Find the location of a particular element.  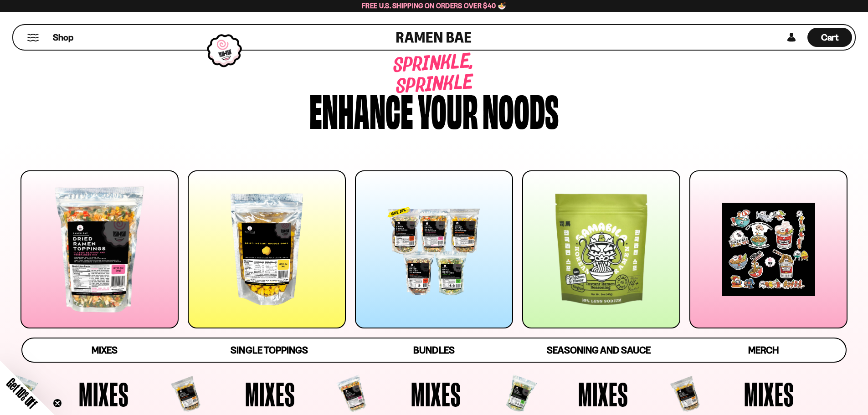

button: Mobile Menu Trigger is located at coordinates (33, 38).